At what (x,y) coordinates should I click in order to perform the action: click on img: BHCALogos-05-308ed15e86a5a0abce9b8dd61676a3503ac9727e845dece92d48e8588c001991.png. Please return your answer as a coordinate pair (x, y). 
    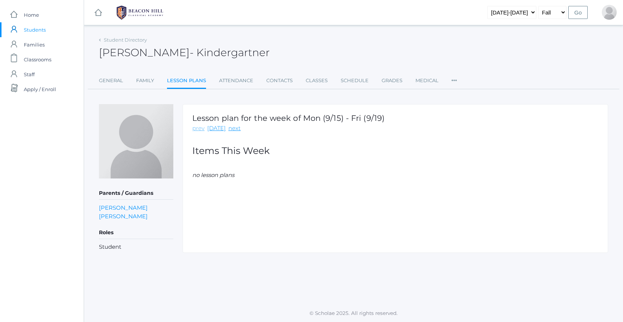
    Looking at the image, I should click on (140, 13).